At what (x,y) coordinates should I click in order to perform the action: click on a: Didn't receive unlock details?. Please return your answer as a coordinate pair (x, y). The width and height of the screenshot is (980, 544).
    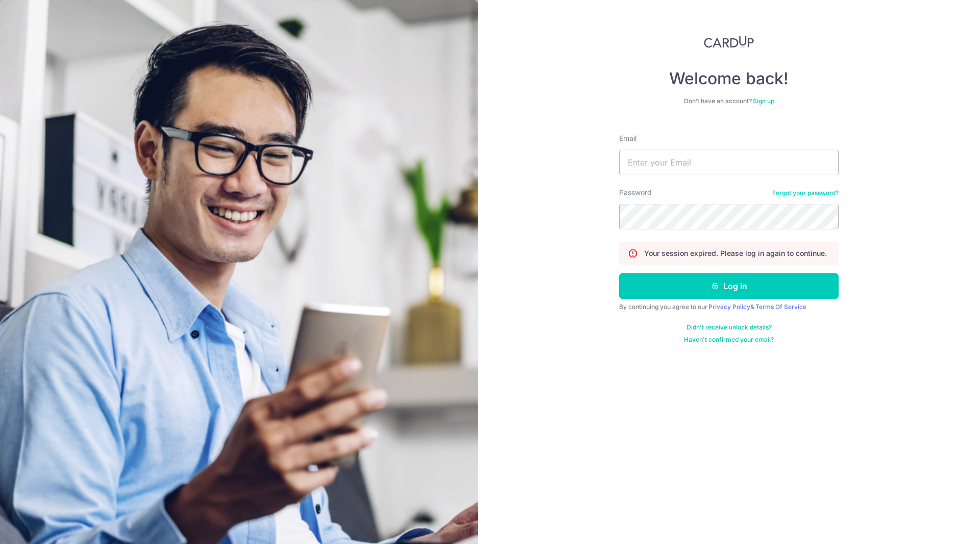
    Looking at the image, I should click on (728, 327).